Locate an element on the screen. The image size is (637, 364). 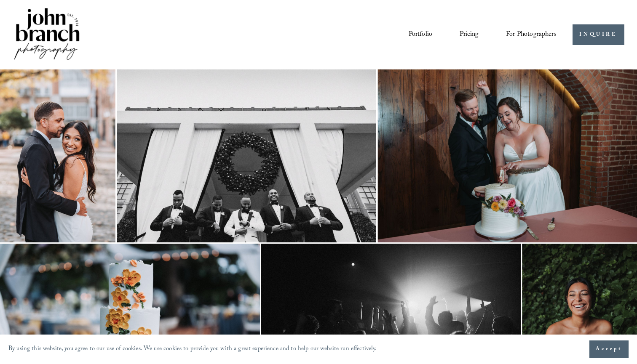
img: Group of men in tuxedos standing under a large wreath on a building's entrance. is located at coordinates (246, 156).